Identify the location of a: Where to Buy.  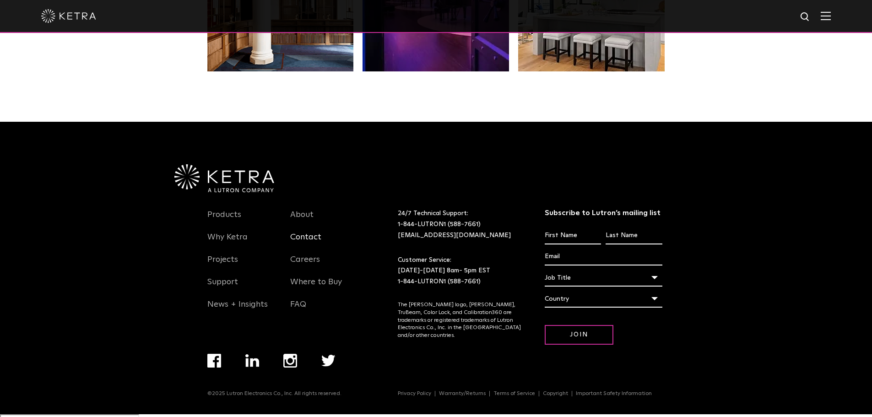
(316, 287).